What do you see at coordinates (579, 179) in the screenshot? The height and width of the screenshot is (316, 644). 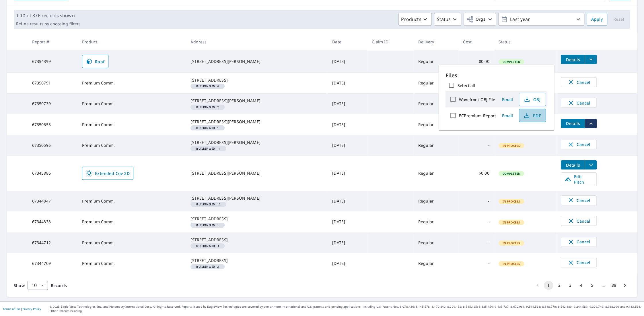 I see `a: Edit Pitch` at bounding box center [579, 179].